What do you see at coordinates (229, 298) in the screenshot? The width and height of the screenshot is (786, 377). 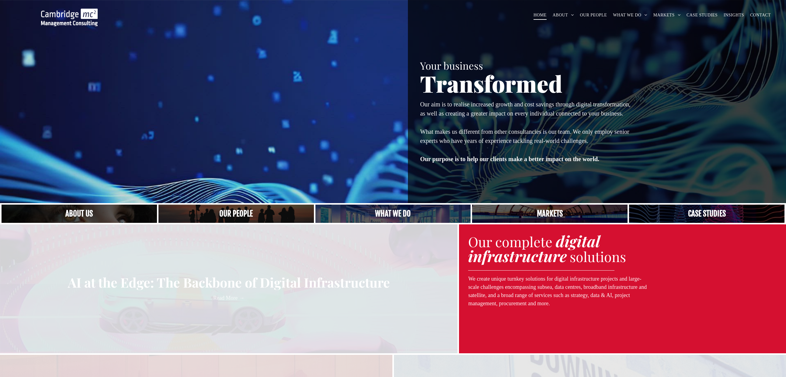 I see `a: Read More →` at bounding box center [229, 298].